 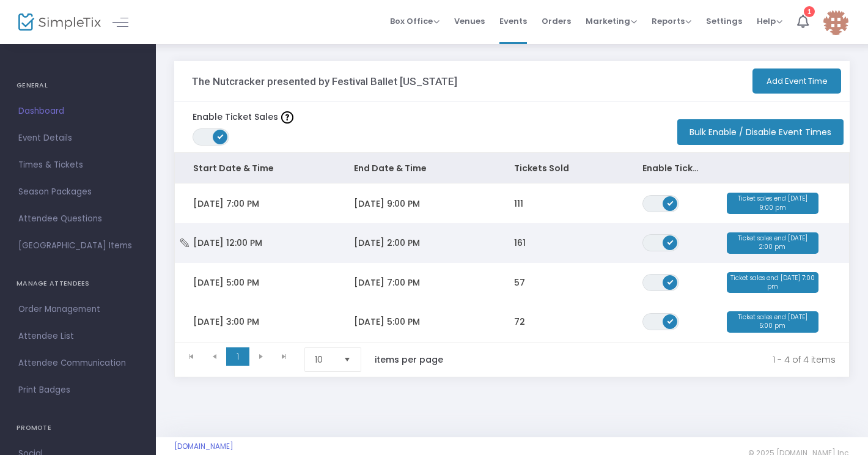 I want to click on span: Page 1, so click(x=238, y=356).